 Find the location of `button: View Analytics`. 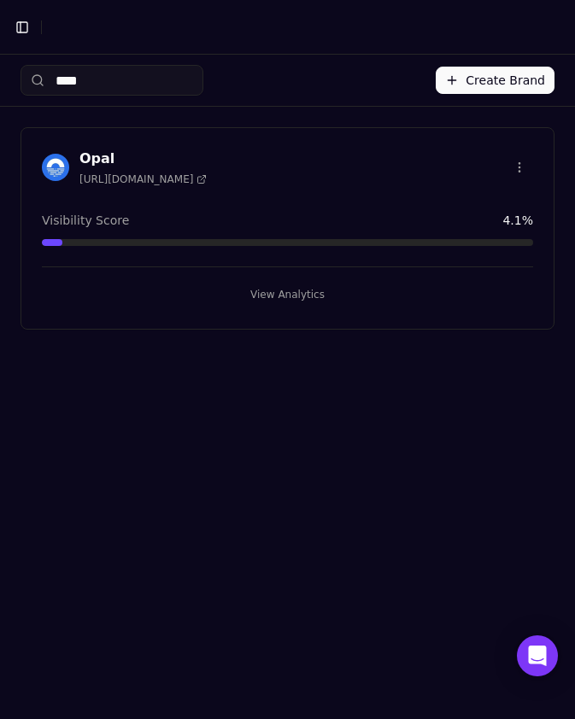

button: View Analytics is located at coordinates (287, 295).